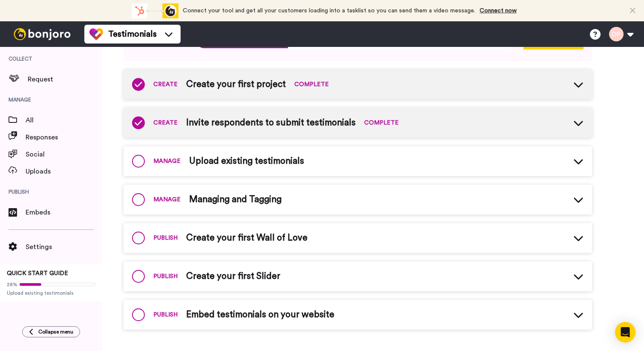 This screenshot has height=351, width=644. Describe the element at coordinates (260, 315) in the screenshot. I see `span: Embed testimonials on your website` at that location.